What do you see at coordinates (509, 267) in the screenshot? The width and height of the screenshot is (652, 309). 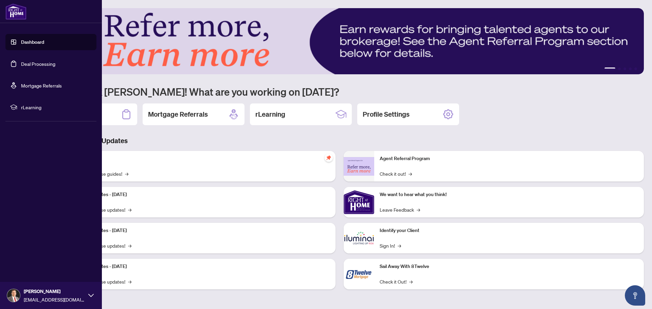 I see `p: Sail Away With 8Twelve` at bounding box center [509, 267].